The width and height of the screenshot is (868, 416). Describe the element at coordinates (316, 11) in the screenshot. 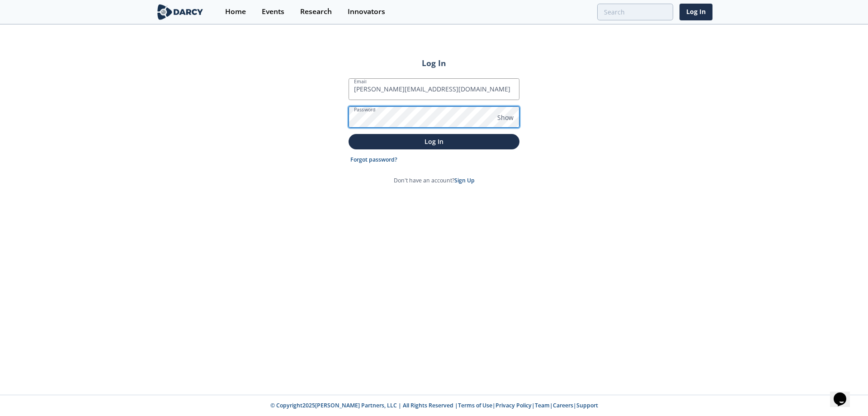

I see `div: Research` at that location.